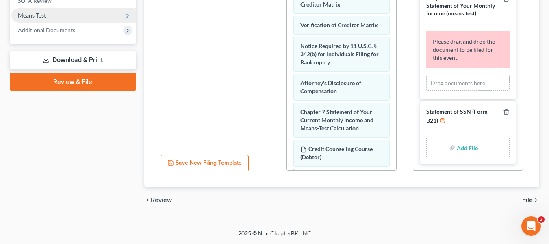 The width and height of the screenshot is (549, 244). Describe the element at coordinates (331, 87) in the screenshot. I see `span: Attorney's Disclosure of Compensation` at that location.